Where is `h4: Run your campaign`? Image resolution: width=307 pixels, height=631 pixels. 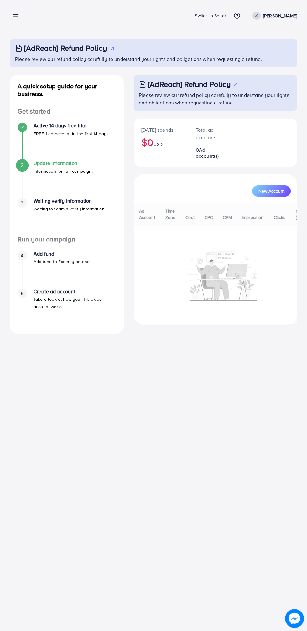 h4: Run your campaign is located at coordinates (67, 239).